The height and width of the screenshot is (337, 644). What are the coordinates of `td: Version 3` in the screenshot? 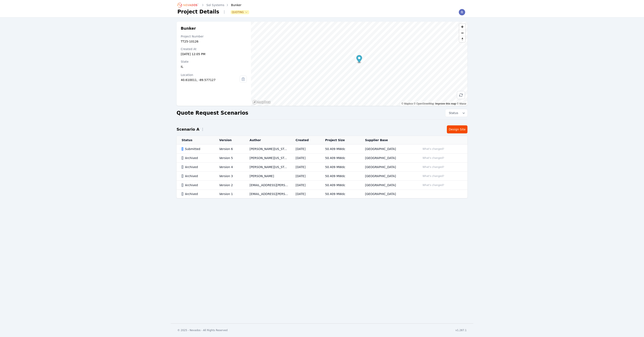 It's located at (229, 176).